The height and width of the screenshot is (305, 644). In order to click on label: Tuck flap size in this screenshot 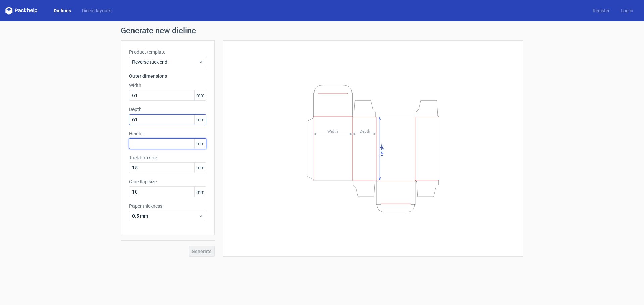, I will do `click(168, 158)`.